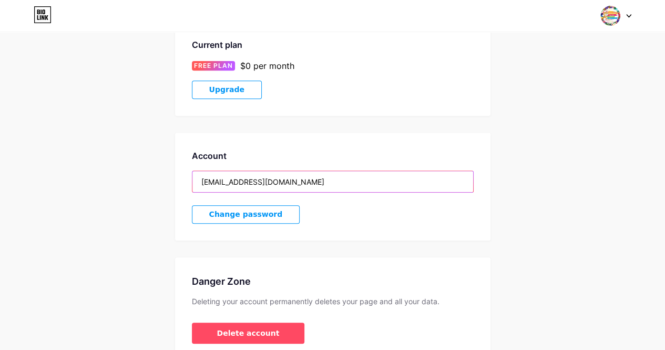 This screenshot has width=665, height=350. I want to click on span: FREE PLAN, so click(214, 66).